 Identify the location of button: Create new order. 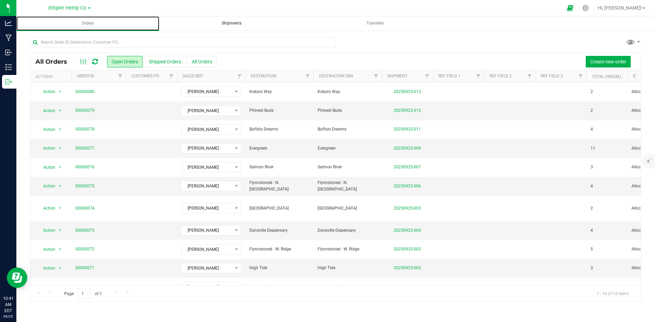
(608, 62).